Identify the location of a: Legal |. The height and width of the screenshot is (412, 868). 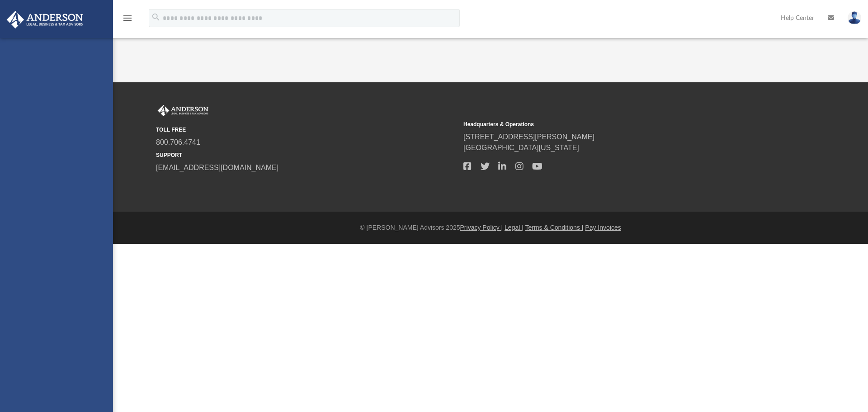
(514, 227).